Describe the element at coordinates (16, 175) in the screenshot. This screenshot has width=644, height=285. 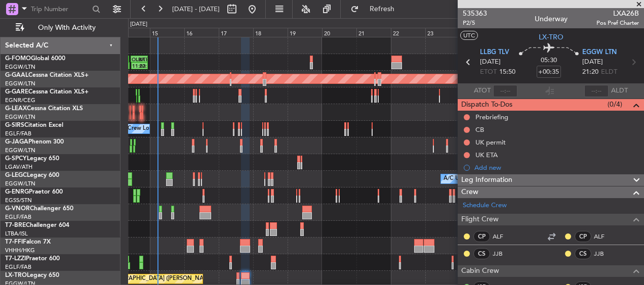
I see `span: G-LEGC` at that location.